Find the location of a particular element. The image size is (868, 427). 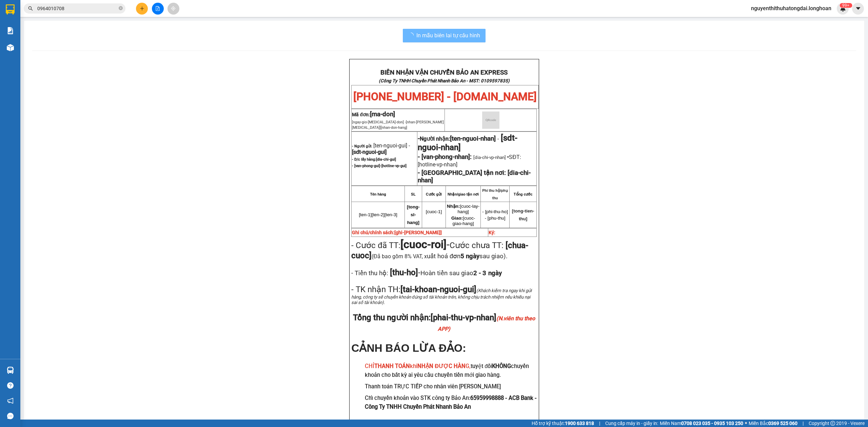

strong: Cước gửi is located at coordinates (434, 194).